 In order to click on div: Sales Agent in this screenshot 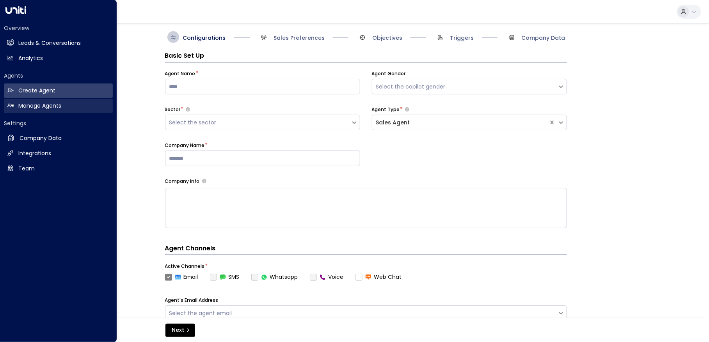, I will do `click(460, 122)`.